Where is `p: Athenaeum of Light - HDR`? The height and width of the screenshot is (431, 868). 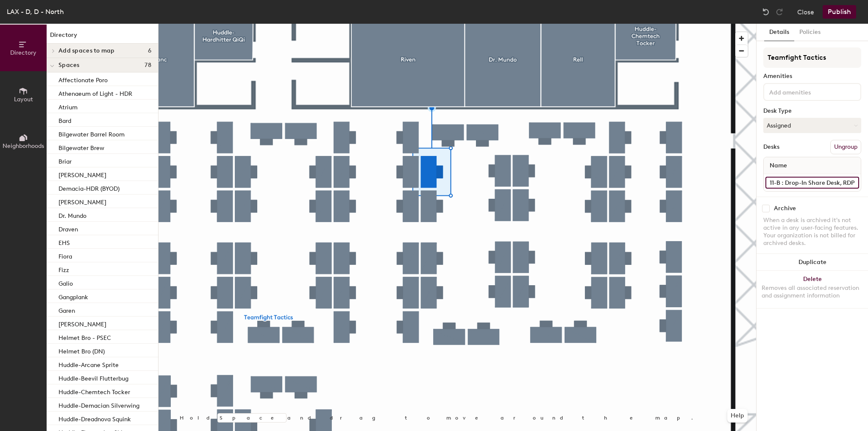 p: Athenaeum of Light - HDR is located at coordinates (95, 92).